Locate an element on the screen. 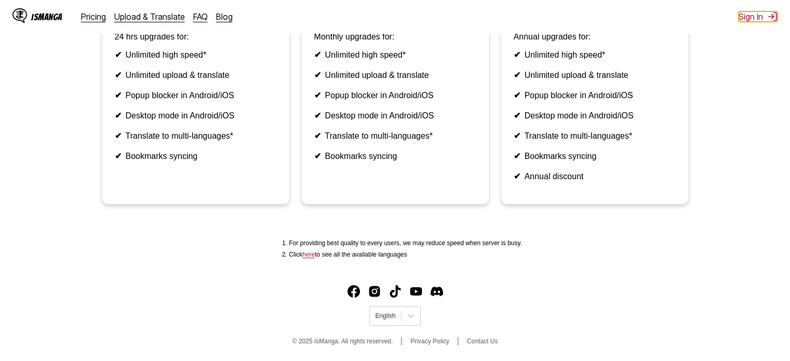 This screenshot has height=361, width=790. p: 24 hrs upgrades for: is located at coordinates (196, 37).